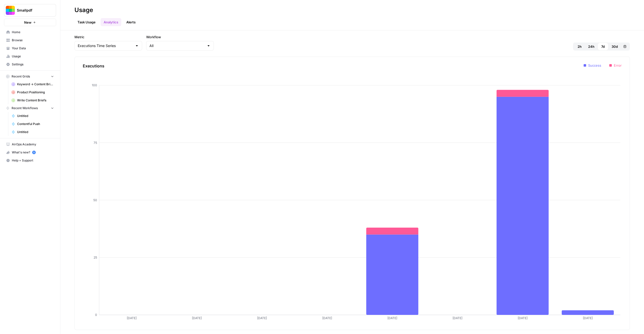 The height and width of the screenshot is (334, 644). I want to click on tspan: 25, so click(95, 257).